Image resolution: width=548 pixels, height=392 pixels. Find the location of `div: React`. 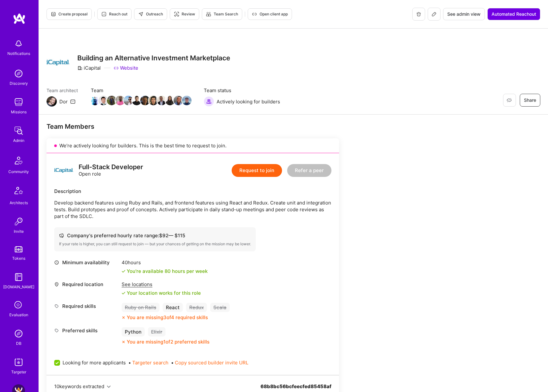

div: React is located at coordinates (173, 307).